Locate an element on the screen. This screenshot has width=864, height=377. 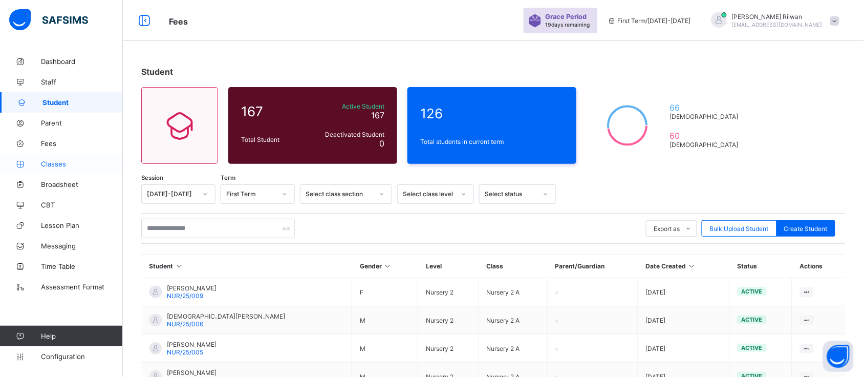
span: 126 is located at coordinates (492, 113).